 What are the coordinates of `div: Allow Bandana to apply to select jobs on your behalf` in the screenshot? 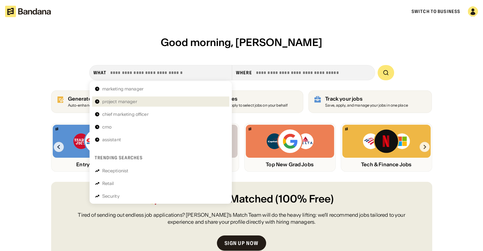 It's located at (242, 105).